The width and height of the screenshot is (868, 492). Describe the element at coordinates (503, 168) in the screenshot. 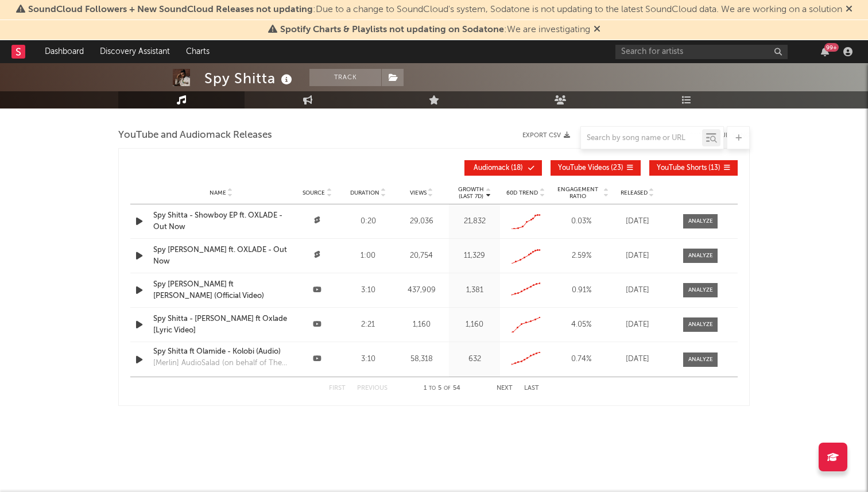

I see `button: Audiomack(18)` at that location.